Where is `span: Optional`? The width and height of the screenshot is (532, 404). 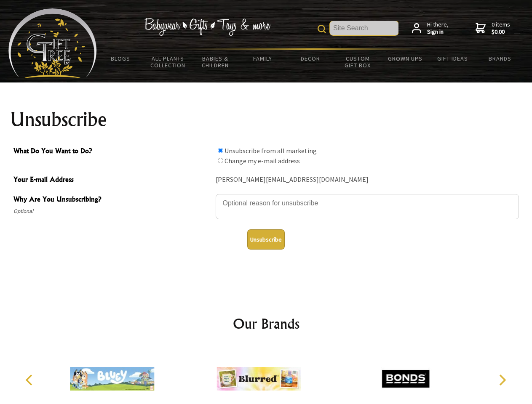
span: Optional is located at coordinates (112, 211).